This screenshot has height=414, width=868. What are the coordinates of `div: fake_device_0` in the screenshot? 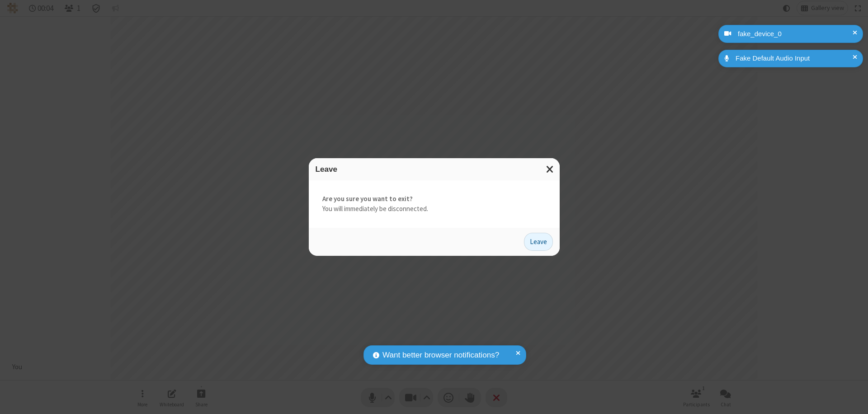 It's located at (795, 34).